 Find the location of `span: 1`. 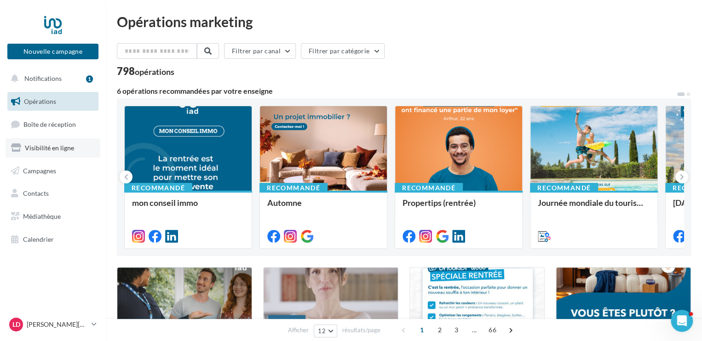

span: 1 is located at coordinates (422, 330).